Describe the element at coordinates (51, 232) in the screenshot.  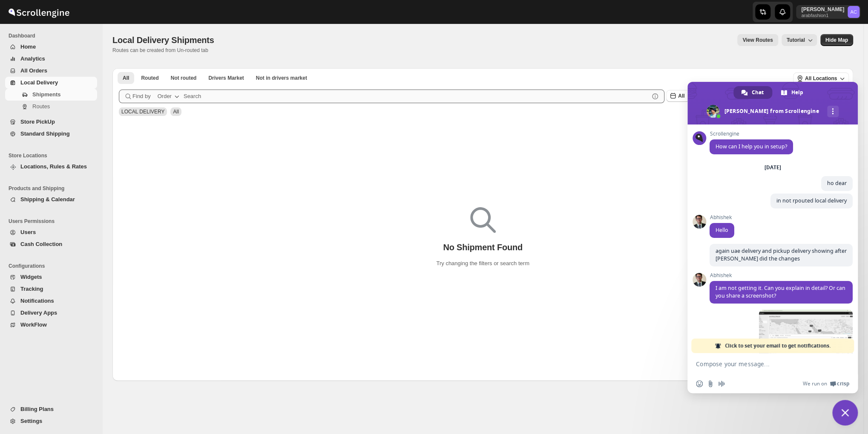
I see `button: Users` at that location.